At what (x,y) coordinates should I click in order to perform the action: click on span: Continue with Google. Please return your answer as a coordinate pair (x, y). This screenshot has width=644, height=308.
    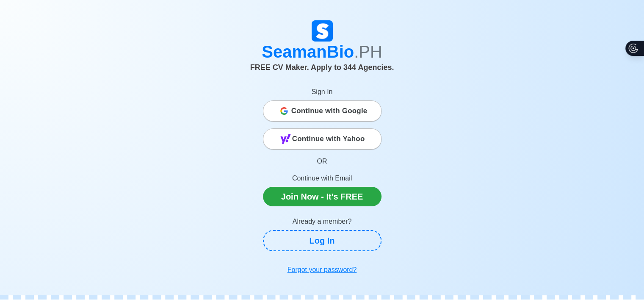
    Looking at the image, I should click on (329, 111).